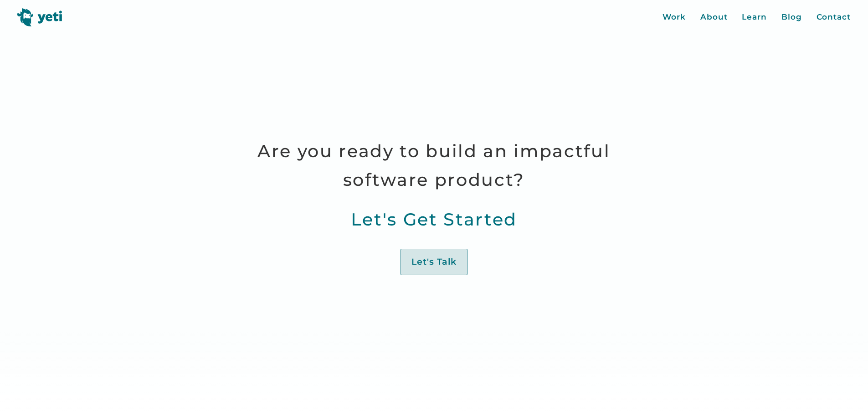 The height and width of the screenshot is (415, 868). I want to click on div: Learn, so click(754, 17).